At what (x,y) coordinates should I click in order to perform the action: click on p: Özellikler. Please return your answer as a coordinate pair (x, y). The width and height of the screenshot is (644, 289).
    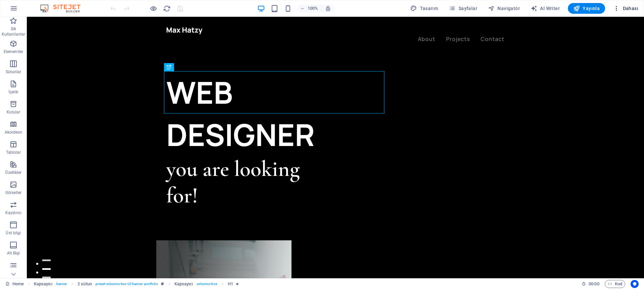
    Looking at the image, I should click on (13, 172).